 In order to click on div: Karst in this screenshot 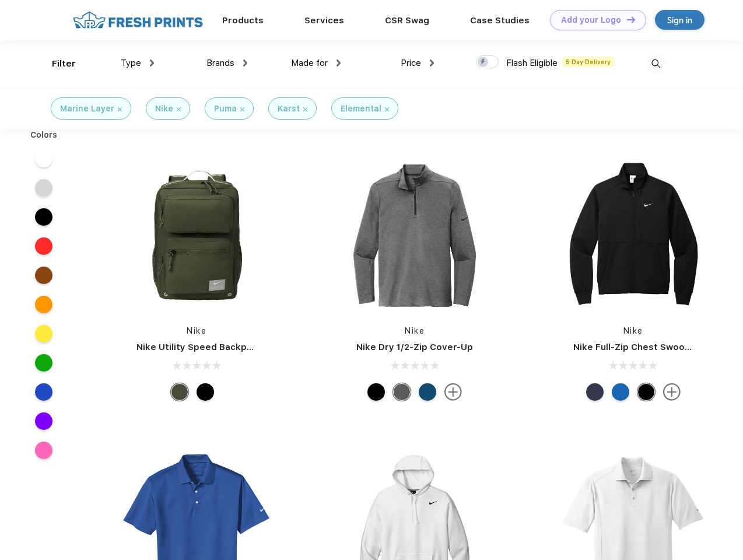, I will do `click(288, 109)`.